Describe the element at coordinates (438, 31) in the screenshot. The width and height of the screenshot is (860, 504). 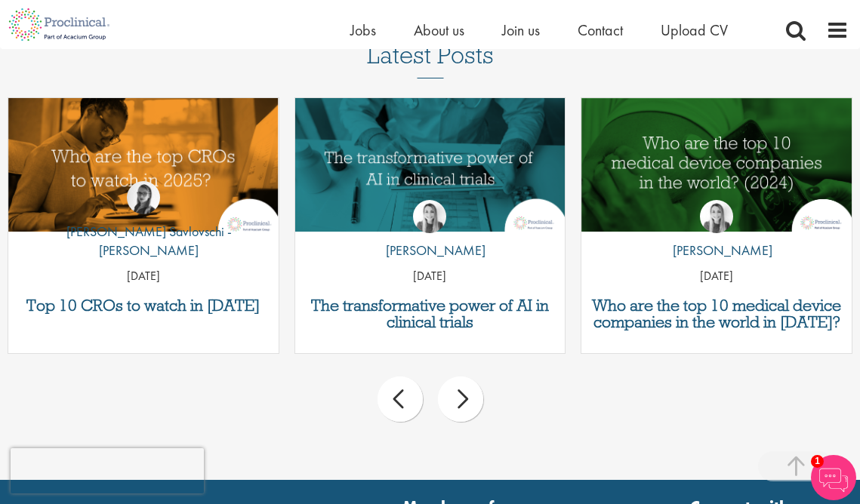
I see `span: About us` at that location.